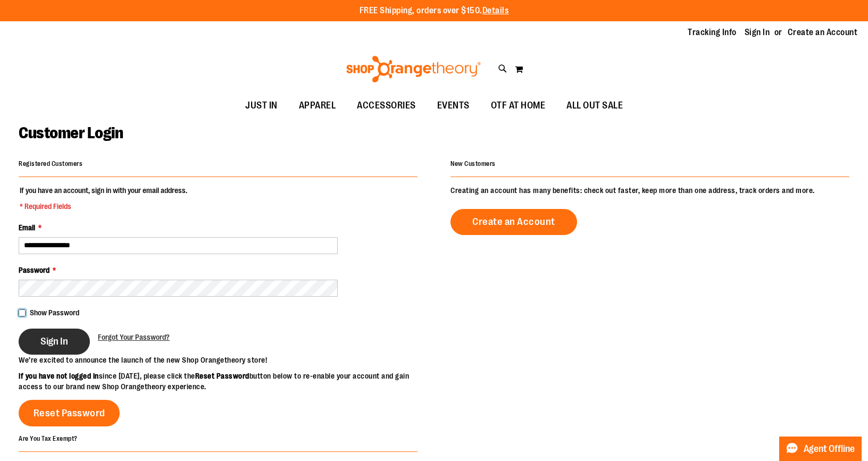 The height and width of the screenshot is (461, 868). What do you see at coordinates (54, 341) in the screenshot?
I see `span: Sign In` at bounding box center [54, 341].